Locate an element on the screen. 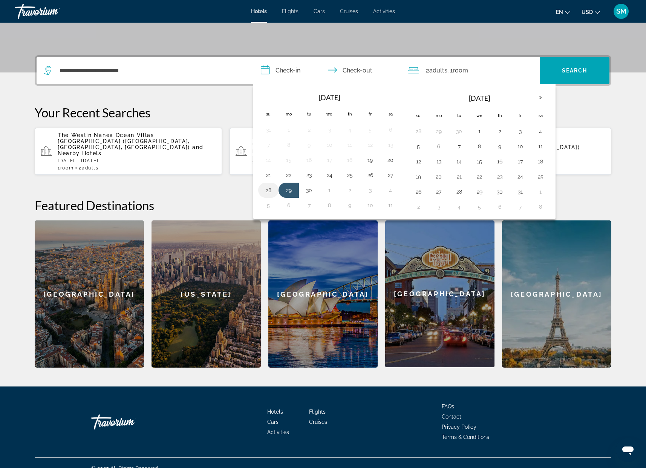  span: Search is located at coordinates (575, 71).